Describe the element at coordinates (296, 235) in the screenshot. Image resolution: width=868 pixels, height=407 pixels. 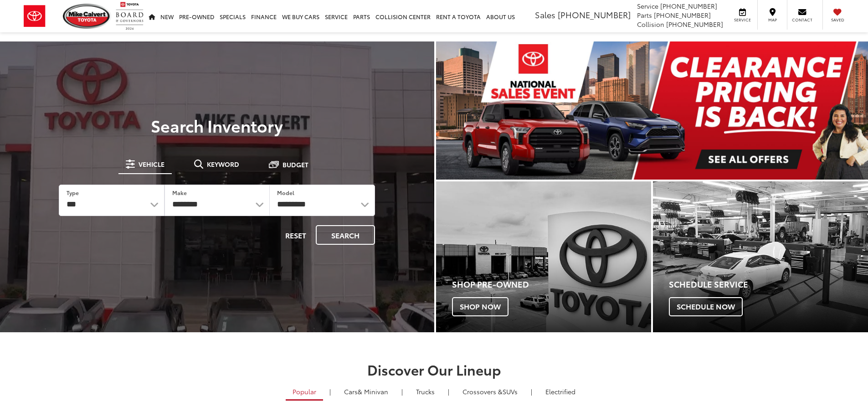
I see `button: Reset` at that location.